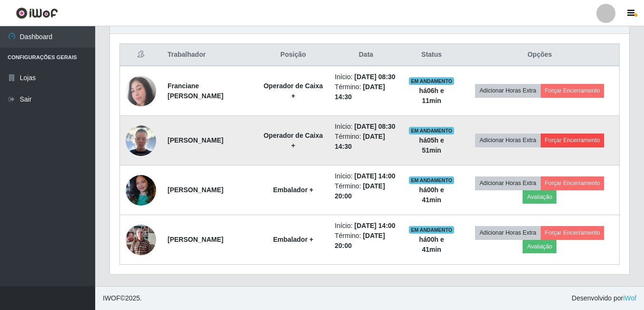 This screenshot has width=644, height=310. Describe the element at coordinates (630, 298) in the screenshot. I see `a: iWof` at that location.